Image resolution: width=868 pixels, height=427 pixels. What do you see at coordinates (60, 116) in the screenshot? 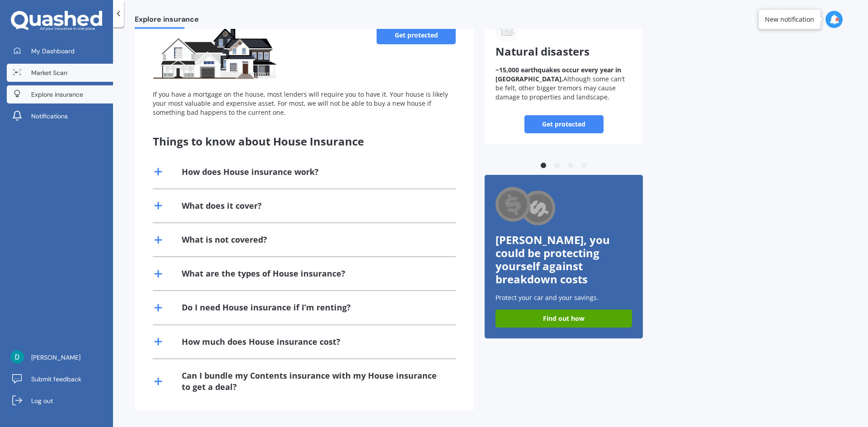
I see `a: Notifications` at bounding box center [60, 116].